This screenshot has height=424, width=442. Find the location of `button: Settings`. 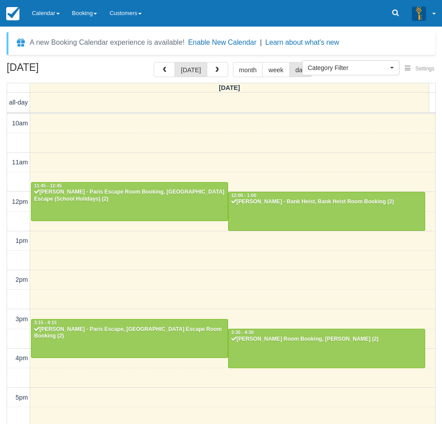

button: Settings is located at coordinates (420, 69).